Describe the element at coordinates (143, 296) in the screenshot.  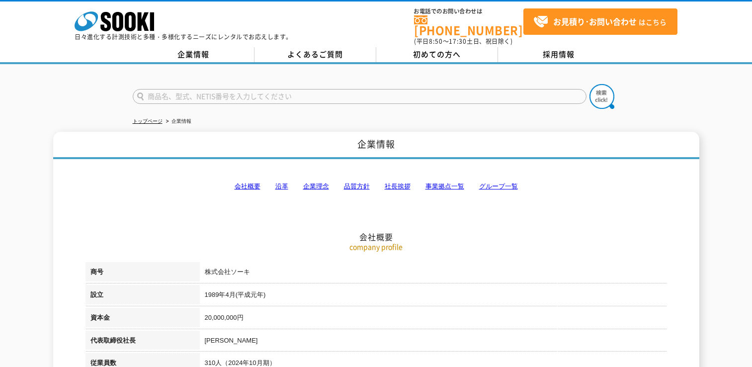
I see `th: 設立` at that location.